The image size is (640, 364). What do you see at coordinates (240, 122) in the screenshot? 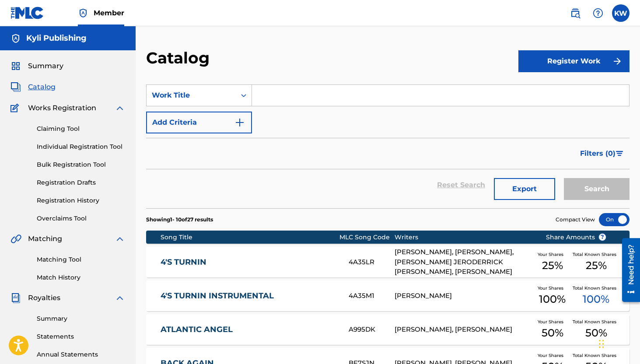
I see `img: 9d2ae6d4665cec9f34b9.svg` at bounding box center [240, 122].